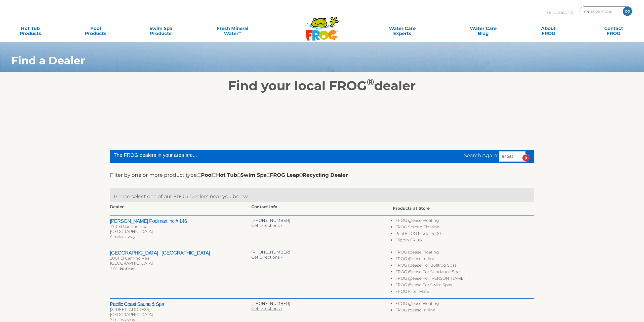 Image resolution: width=644 pixels, height=322 pixels. What do you see at coordinates (465, 266) in the screenshot?
I see `li: FROG @ease For Bullfrog Spas` at bounding box center [465, 266].